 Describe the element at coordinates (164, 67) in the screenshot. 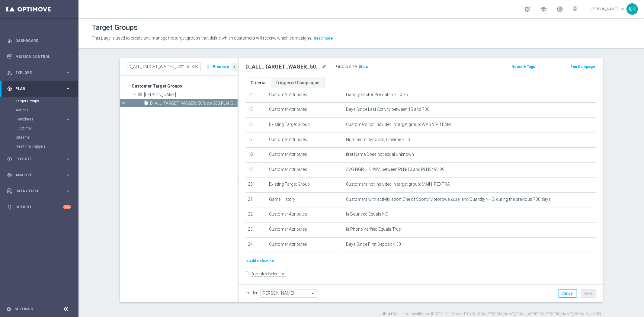

I see `input: Quick find group or folder` at that location.